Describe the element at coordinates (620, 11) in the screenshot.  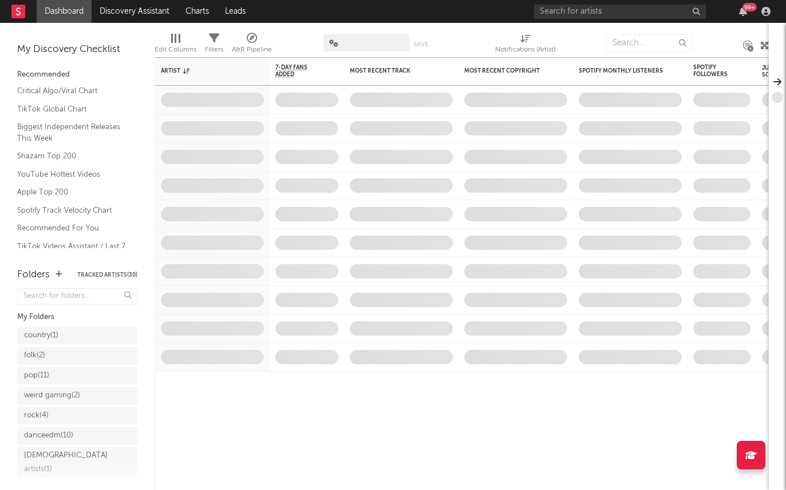
I see `input: Search for artists` at that location.